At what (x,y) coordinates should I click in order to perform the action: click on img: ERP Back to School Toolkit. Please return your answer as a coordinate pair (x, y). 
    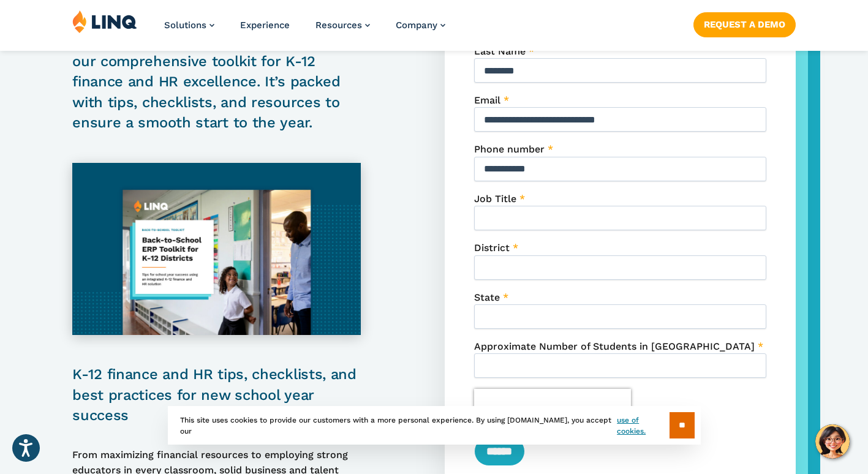
    Looking at the image, I should click on (216, 249).